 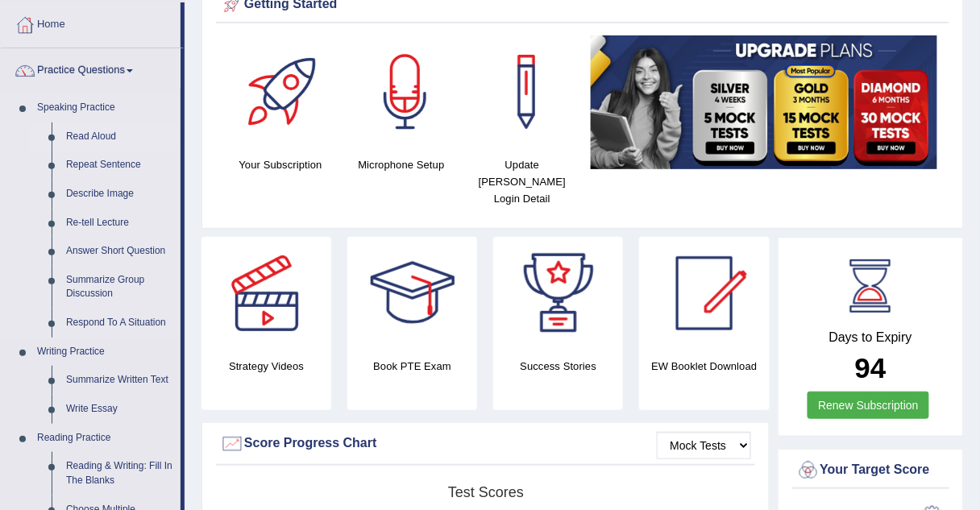 I want to click on h4: Microphone Setup, so click(x=401, y=164).